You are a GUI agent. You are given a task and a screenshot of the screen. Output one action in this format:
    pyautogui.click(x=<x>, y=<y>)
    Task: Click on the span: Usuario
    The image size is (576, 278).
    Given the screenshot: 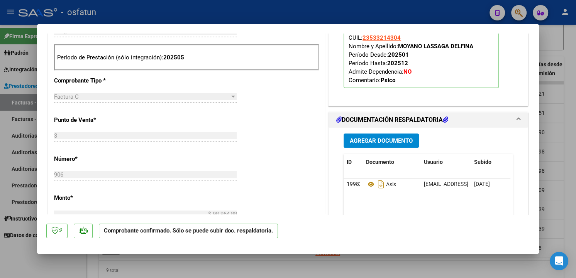 What is the action you would take?
    pyautogui.click(x=433, y=162)
    